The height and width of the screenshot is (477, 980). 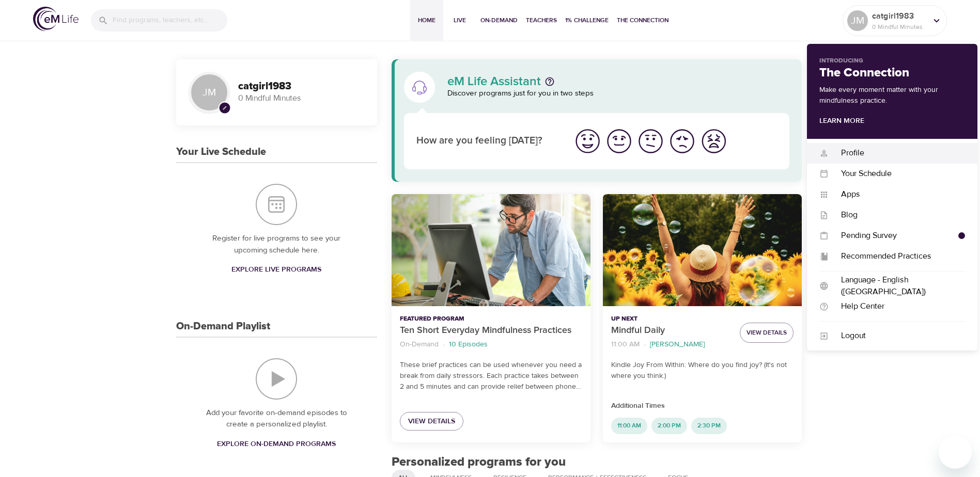 I want to click on img: eM Life Assistant, so click(x=419, y=87).